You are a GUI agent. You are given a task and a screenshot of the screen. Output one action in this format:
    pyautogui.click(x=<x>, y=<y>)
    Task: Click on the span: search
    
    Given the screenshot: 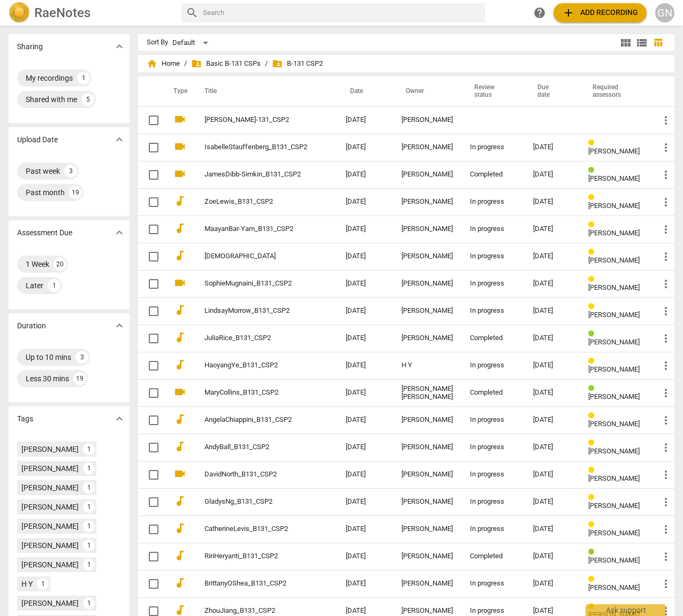 What is the action you would take?
    pyautogui.click(x=192, y=13)
    